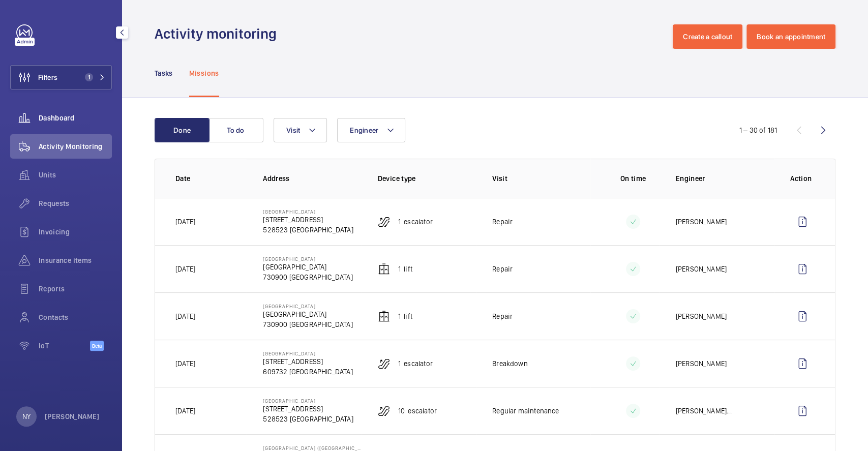  Describe the element at coordinates (76, 175) in the screenshot. I see `span: Units` at that location.